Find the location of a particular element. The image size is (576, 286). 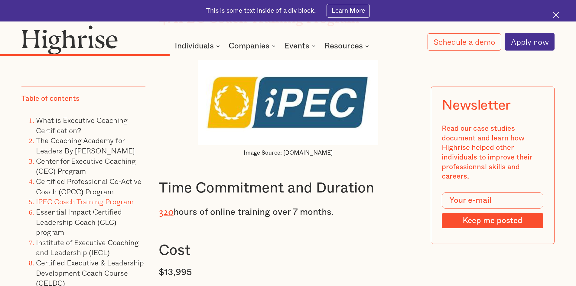

a: What is Executive Coaching Certification? is located at coordinates (82, 125).